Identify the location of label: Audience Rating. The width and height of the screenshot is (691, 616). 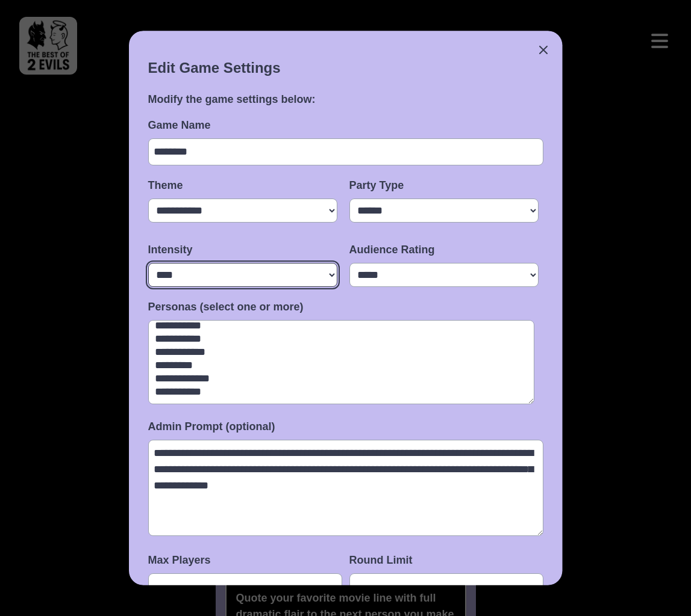
(446, 250).